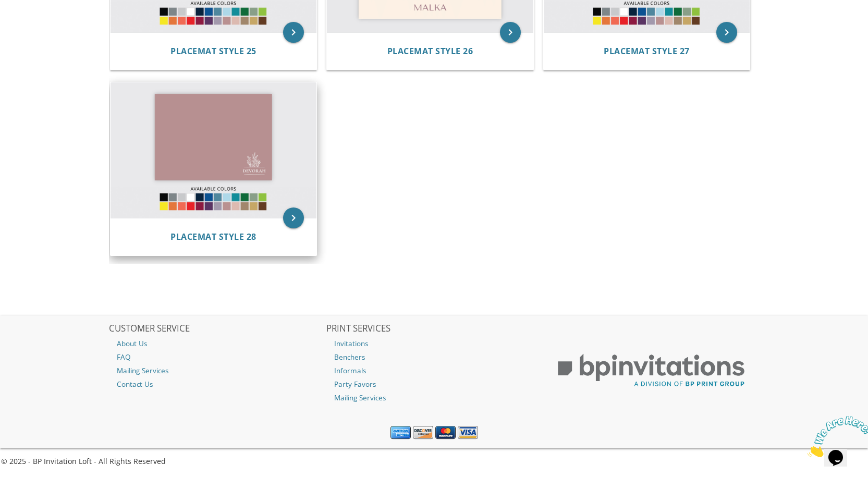 This screenshot has height=477, width=868. Describe the element at coordinates (216, 329) in the screenshot. I see `h2: CUSTOMER SERVICE` at that location.